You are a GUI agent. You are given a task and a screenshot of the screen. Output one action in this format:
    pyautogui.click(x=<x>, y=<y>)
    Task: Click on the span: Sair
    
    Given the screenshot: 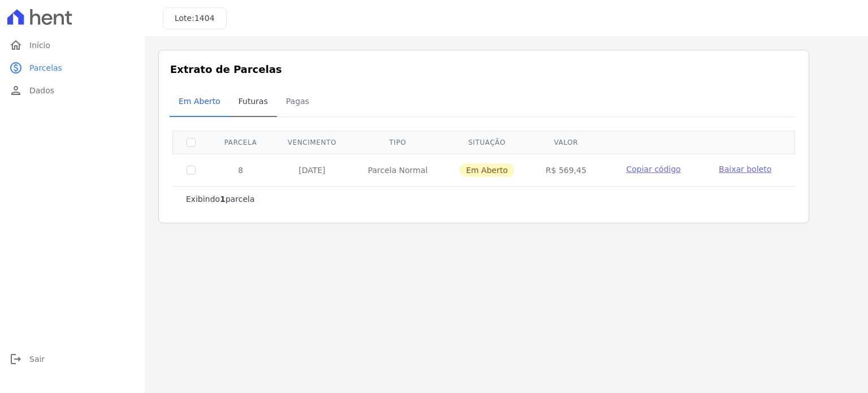 What is the action you would take?
    pyautogui.click(x=37, y=359)
    